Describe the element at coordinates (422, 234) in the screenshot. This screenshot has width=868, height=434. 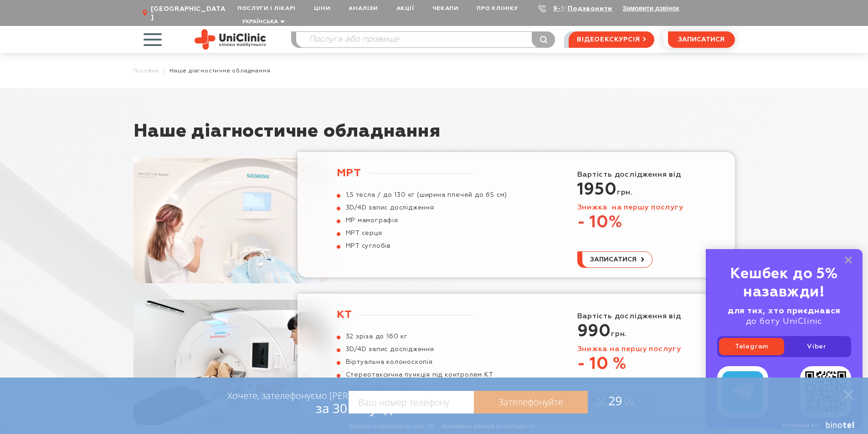
I see `li: МРТ серця` at that location.